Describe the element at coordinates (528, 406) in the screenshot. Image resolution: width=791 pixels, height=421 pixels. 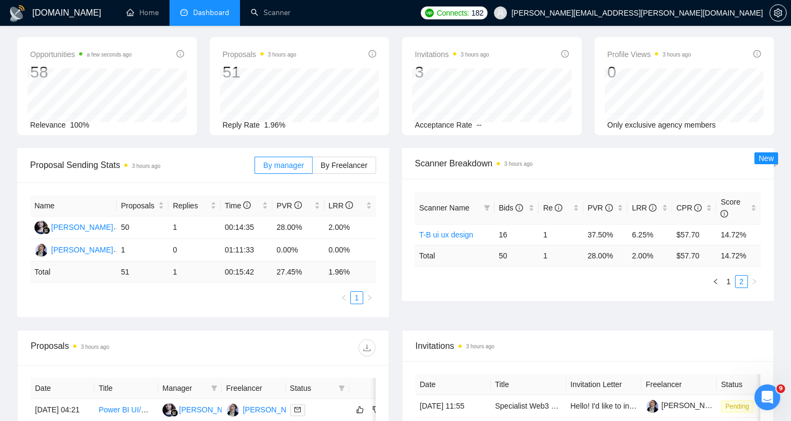
I see `td: Specialist Web3 UI Designer` at that location.